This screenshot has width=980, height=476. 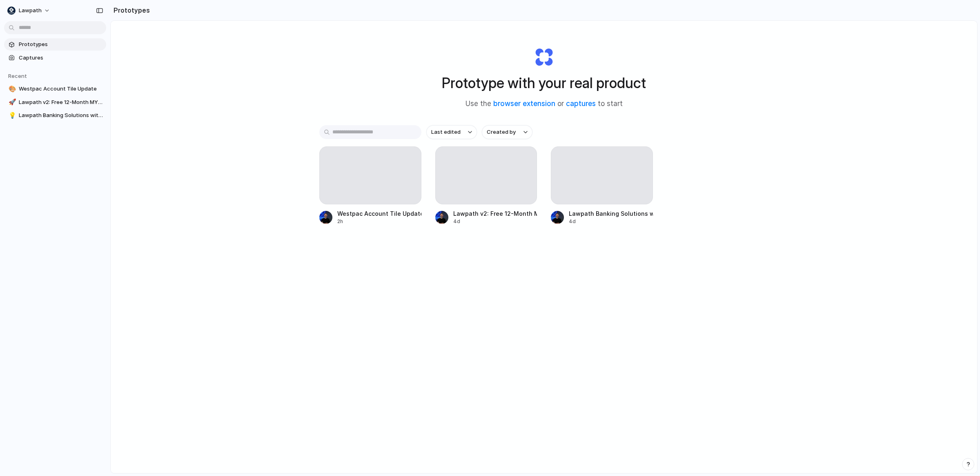 I want to click on button: Created by, so click(x=507, y=132).